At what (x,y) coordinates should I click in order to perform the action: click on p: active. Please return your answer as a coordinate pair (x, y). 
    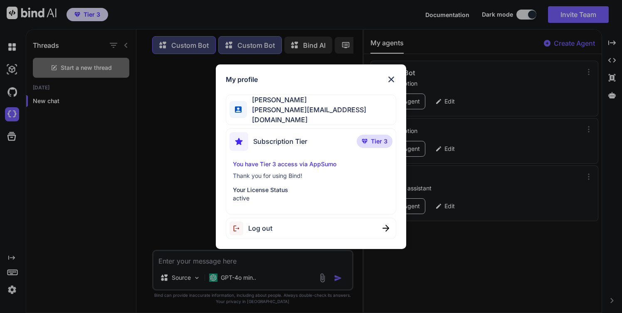
    Looking at the image, I should click on (311, 198).